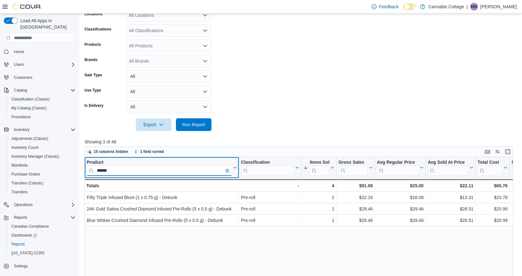 This screenshot has height=276, width=522. I want to click on span: Transfers (Classic), so click(27, 183).